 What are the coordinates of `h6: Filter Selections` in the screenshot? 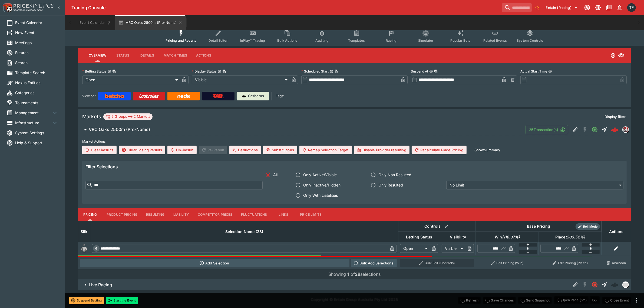 It's located at (354, 167).